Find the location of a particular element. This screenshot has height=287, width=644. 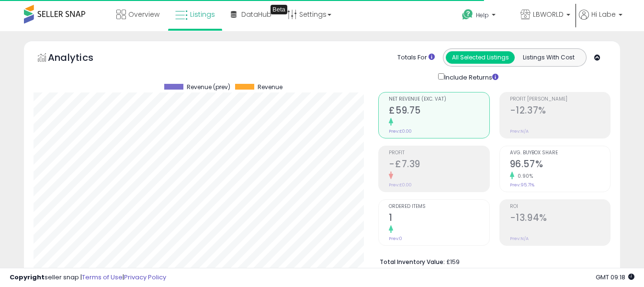

span: Ordered Items is located at coordinates (439, 207).